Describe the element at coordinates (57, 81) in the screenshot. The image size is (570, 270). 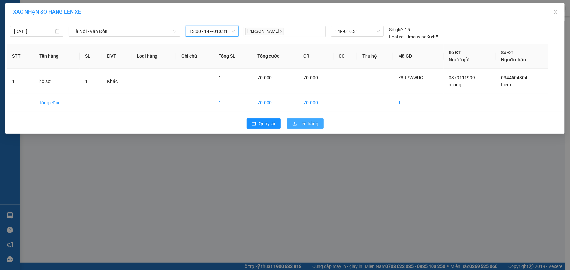
I see `td: hồ sơ` at that location.